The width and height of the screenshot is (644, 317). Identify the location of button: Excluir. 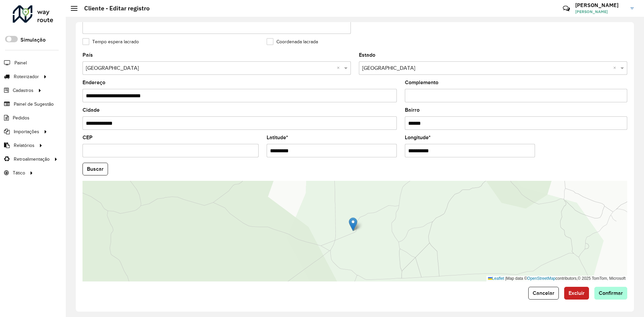
(576, 293).